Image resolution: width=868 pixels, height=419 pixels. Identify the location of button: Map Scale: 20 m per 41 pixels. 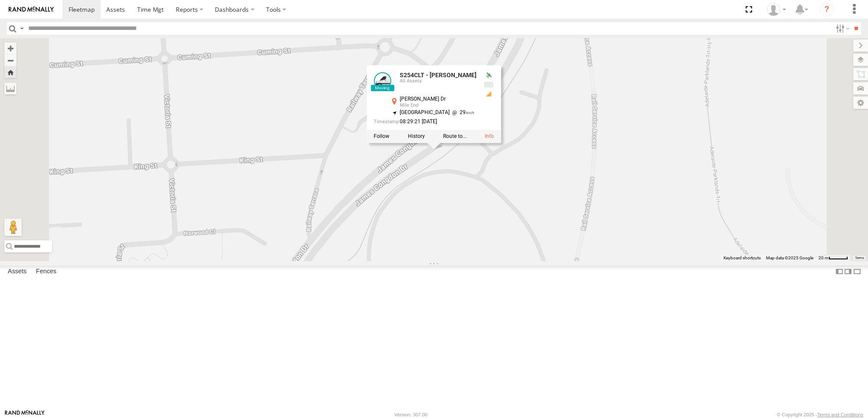
(833, 258).